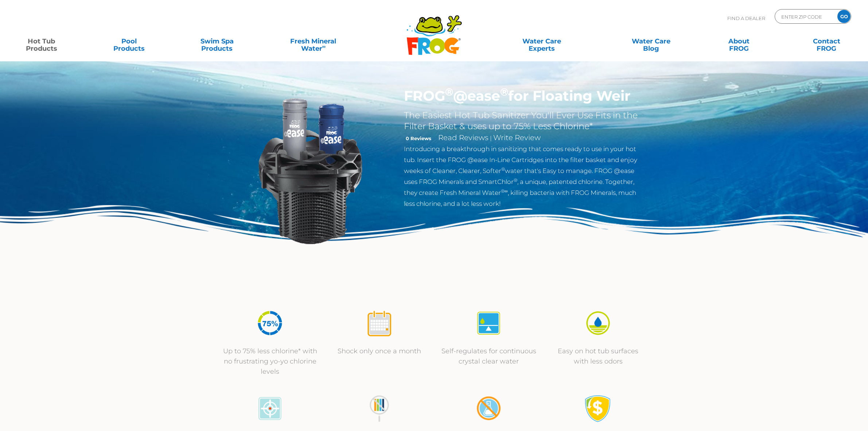  What do you see at coordinates (270, 323) in the screenshot?
I see `img: icon-atease-75percent-less` at bounding box center [270, 323].